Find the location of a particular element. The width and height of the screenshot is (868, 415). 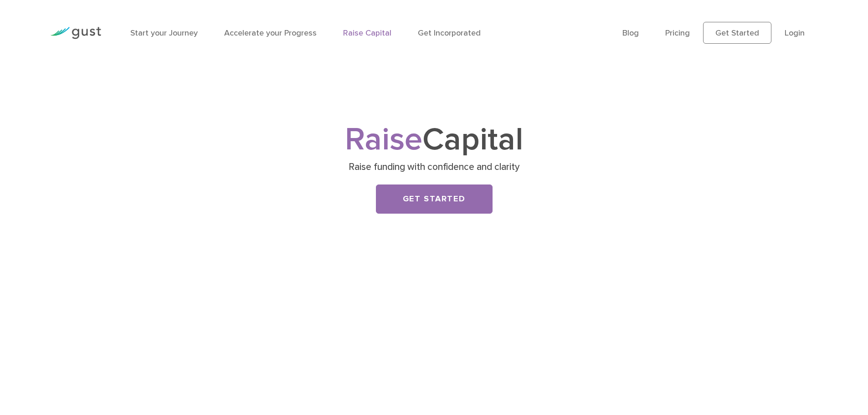

a: Accelerate your Progress is located at coordinates (270, 33).